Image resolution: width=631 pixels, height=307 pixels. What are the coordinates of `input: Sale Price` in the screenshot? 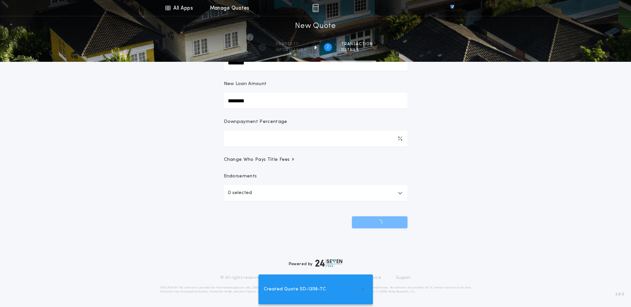 It's located at (315, 63).